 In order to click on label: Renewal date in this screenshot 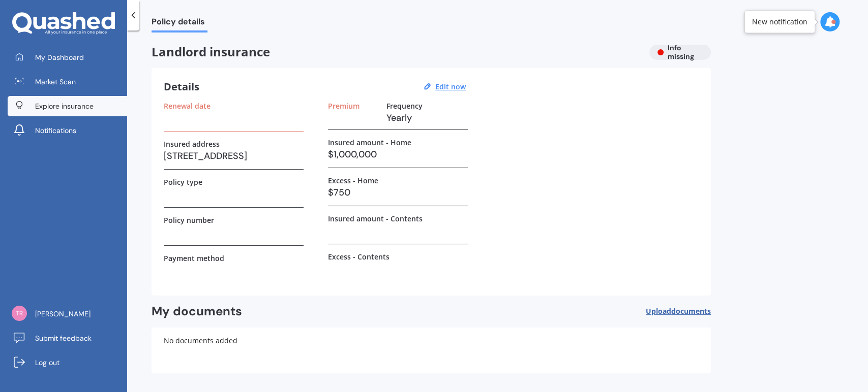, I will do `click(187, 106)`.